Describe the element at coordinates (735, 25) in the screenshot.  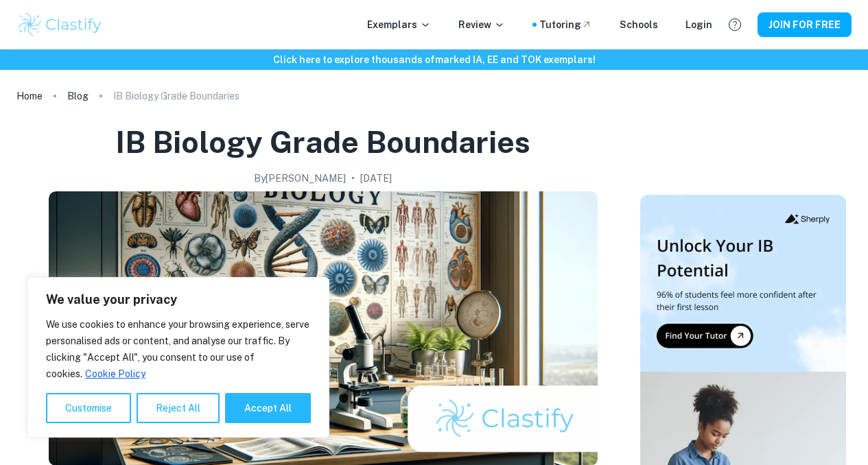
I see `button: Help and Feedback` at that location.